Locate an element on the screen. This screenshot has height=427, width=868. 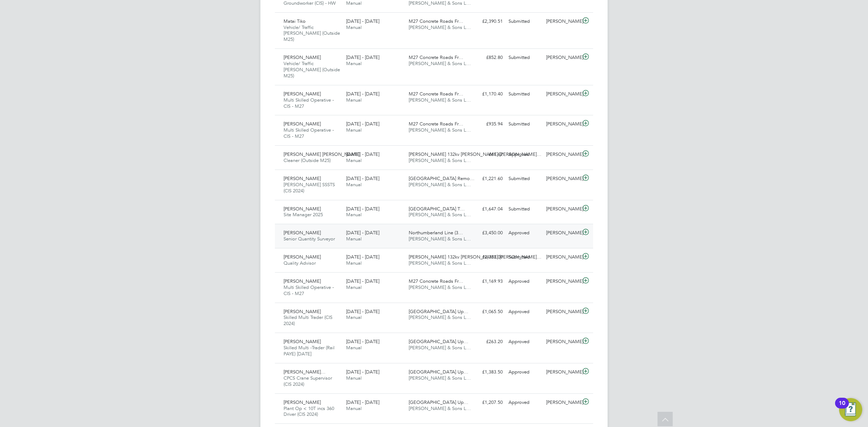
div: £61.62 is located at coordinates (487, 155).